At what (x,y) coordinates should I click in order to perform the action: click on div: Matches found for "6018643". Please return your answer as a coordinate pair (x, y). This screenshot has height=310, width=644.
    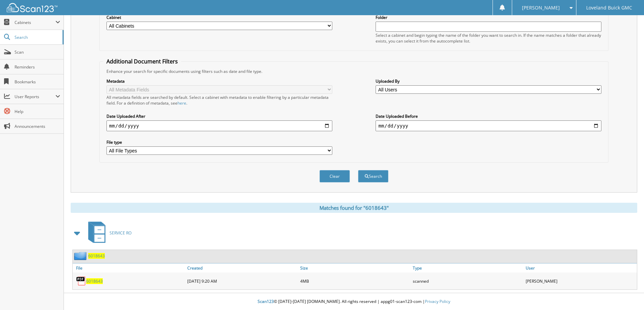
    Looking at the image, I should click on (354, 208).